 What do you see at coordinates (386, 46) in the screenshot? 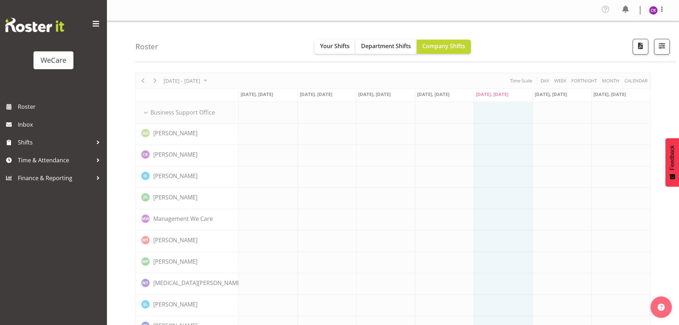
I see `span: Department Shifts` at bounding box center [386, 46].